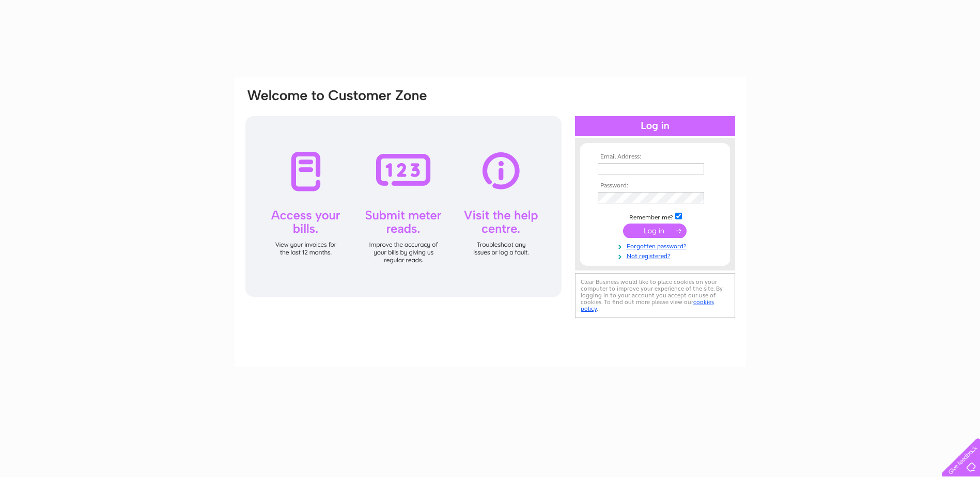 This screenshot has height=477, width=980. I want to click on a: Forgotten password?, so click(656, 245).